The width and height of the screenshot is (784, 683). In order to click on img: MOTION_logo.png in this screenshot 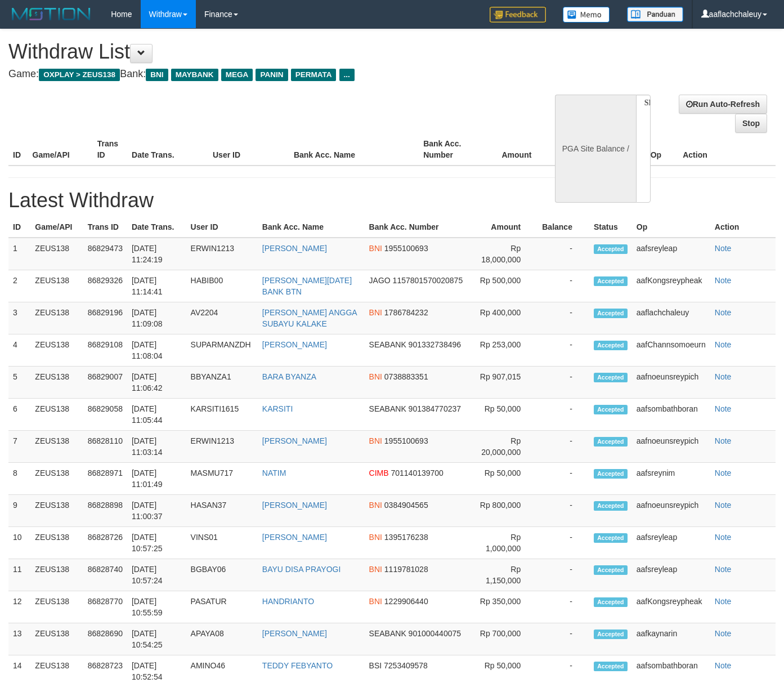, I will do `click(51, 14)`.